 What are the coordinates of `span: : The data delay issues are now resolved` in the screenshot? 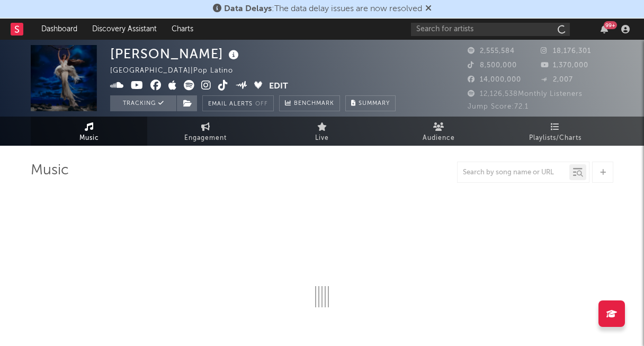 It's located at (323, 9).